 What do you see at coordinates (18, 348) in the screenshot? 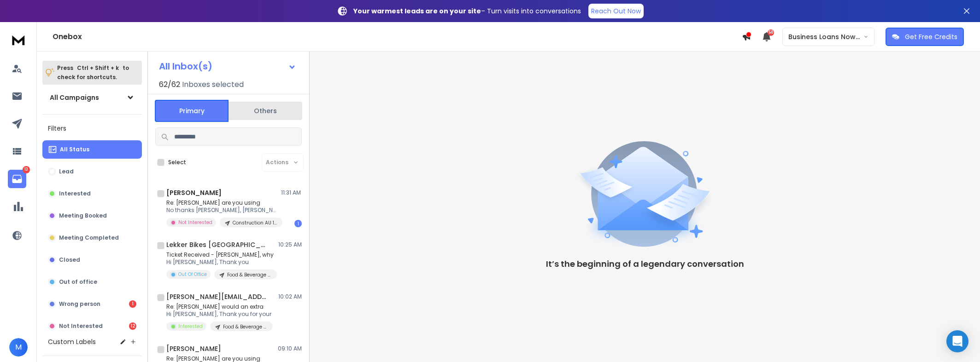
I see `button: M` at bounding box center [18, 348].